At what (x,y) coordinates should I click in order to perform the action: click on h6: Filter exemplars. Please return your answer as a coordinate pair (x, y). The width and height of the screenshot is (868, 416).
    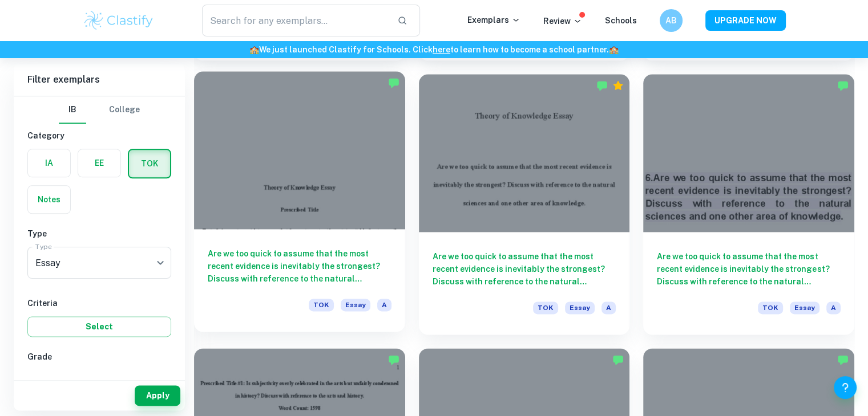
    Looking at the image, I should click on (99, 80).